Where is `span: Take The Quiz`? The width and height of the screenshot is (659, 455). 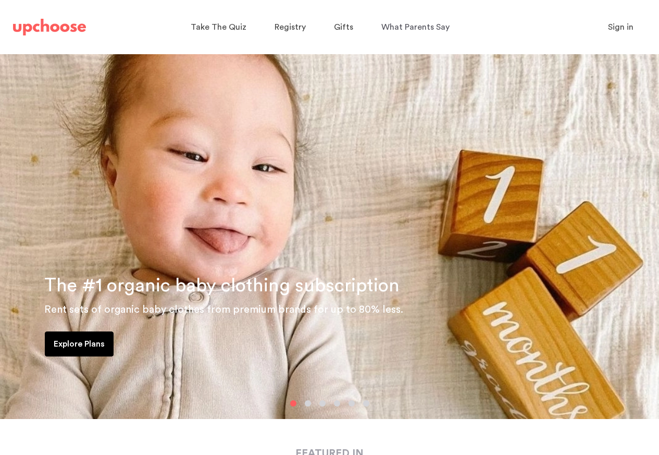 span: Take The Quiz is located at coordinates (218, 27).